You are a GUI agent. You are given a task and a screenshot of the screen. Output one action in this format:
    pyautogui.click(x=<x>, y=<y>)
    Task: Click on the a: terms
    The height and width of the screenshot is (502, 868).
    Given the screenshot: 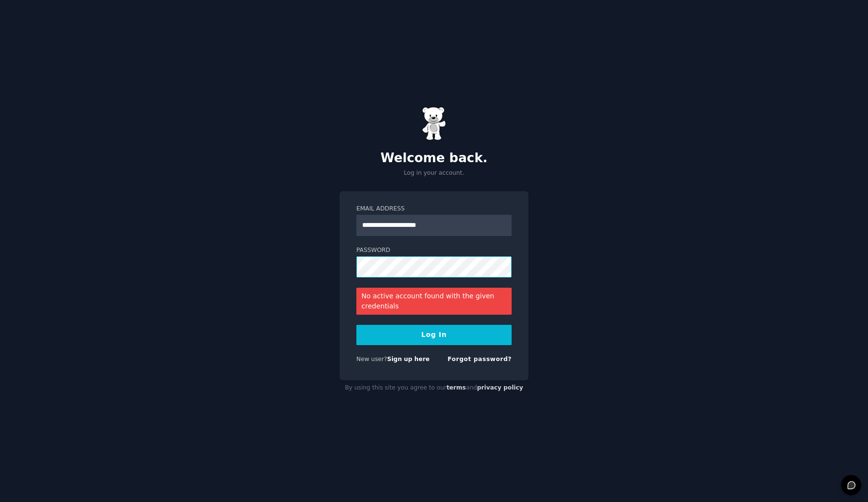 What is the action you would take?
    pyautogui.click(x=456, y=388)
    